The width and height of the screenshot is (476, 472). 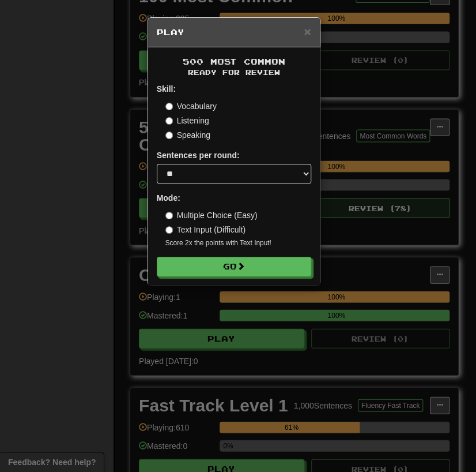 What do you see at coordinates (169, 120) in the screenshot?
I see `input: Listening` at bounding box center [169, 120].